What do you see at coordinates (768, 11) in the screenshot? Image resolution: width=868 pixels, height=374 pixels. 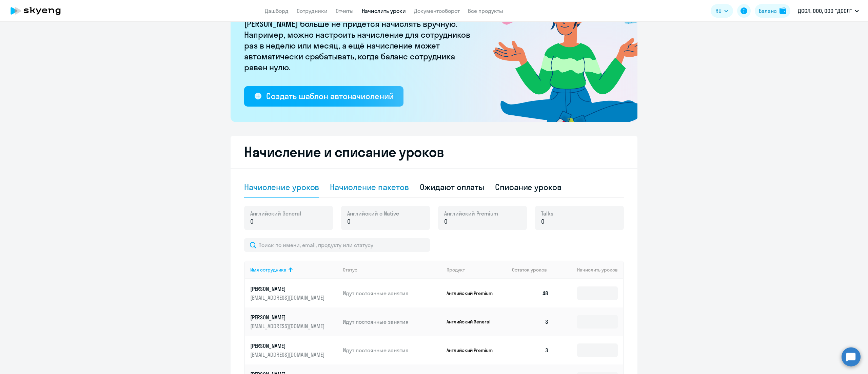 I see `div: Баланс` at bounding box center [768, 11].